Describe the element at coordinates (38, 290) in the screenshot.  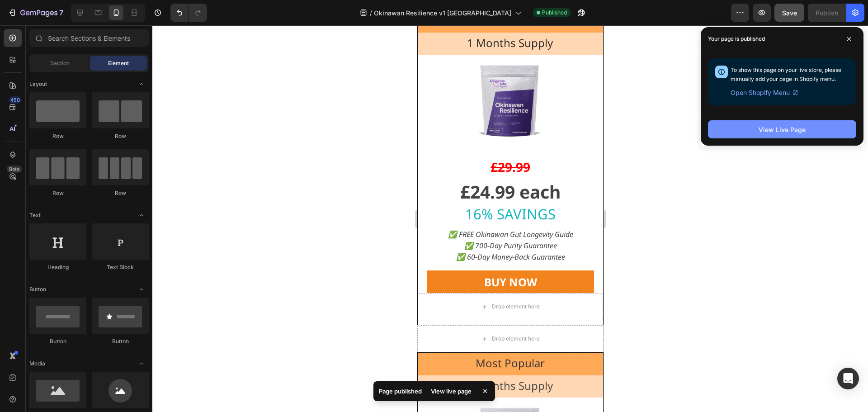
I see `span: Button` at that location.